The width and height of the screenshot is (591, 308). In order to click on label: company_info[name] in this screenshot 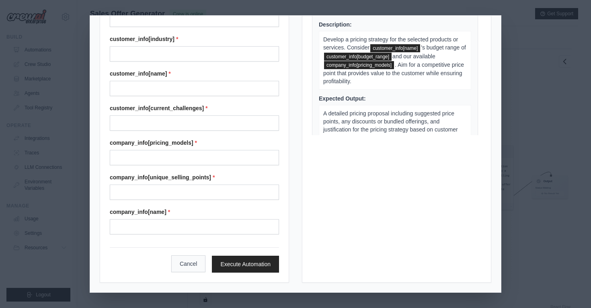, I will do `click(194, 212)`.